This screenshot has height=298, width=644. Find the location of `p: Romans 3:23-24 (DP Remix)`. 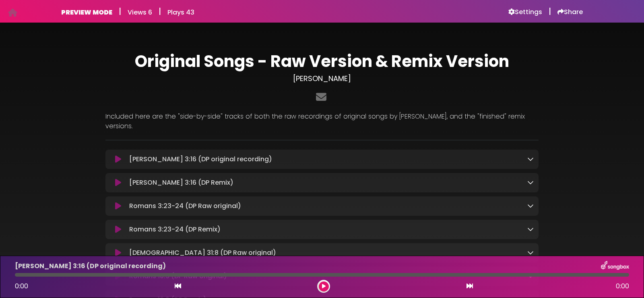

p: Romans 3:23-24 (DP Remix) is located at coordinates (175, 229).